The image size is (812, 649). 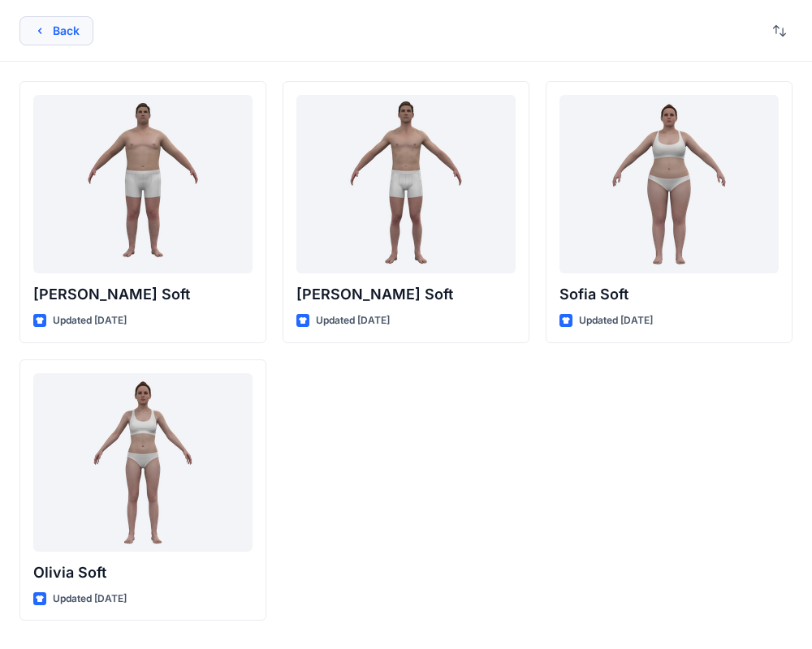 I want to click on button: Back, so click(x=56, y=31).